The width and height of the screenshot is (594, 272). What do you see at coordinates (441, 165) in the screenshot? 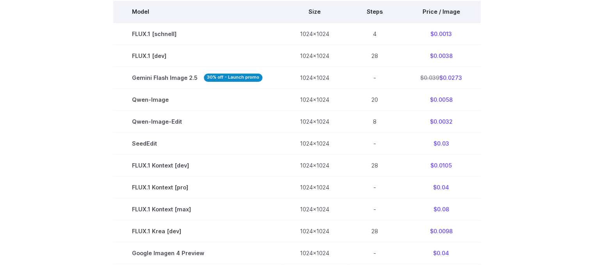
I see `td: $0.0105` at bounding box center [441, 165].